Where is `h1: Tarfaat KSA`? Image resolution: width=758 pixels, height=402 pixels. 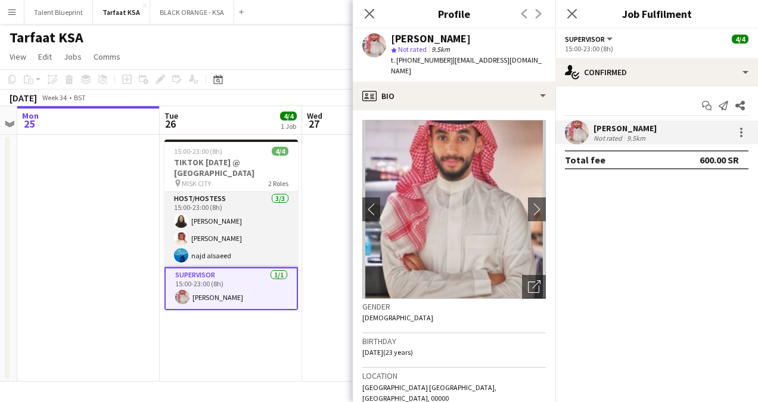 h1: Tarfaat KSA is located at coordinates (46, 38).